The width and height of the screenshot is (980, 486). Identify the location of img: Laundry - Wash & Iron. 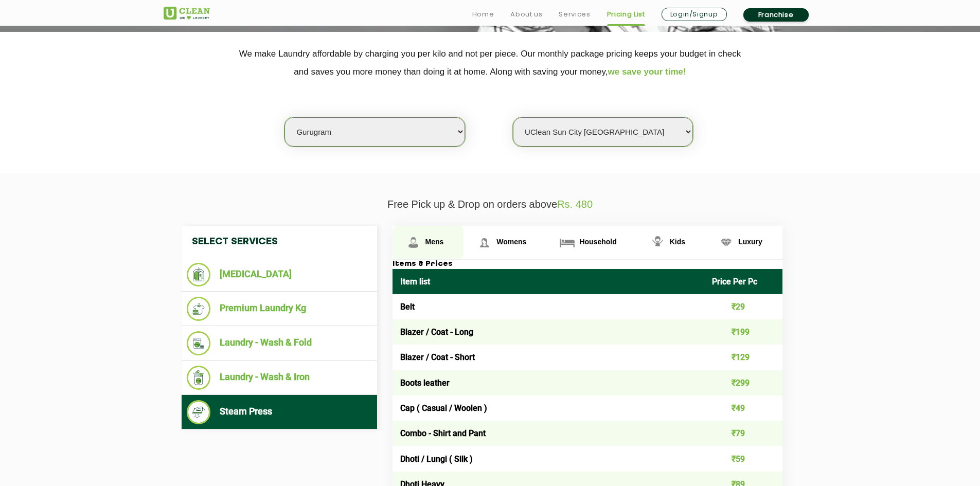
(198, 378).